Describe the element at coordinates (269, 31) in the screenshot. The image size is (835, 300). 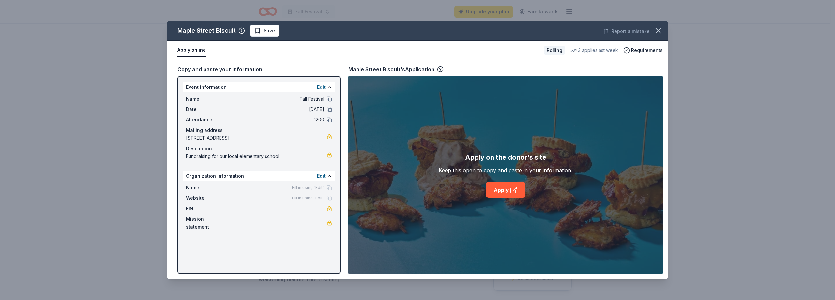
I see `span: Save` at that location.